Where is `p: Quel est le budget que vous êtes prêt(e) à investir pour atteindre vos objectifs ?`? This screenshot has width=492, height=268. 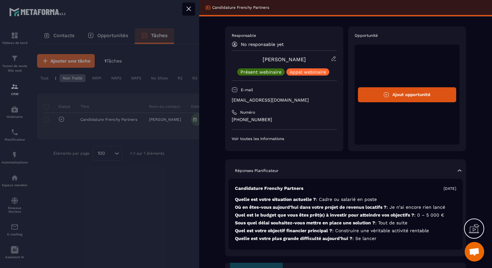
p: Quel est le budget que vous êtes prêt(e) à investir pour atteindre vos objectifs ? is located at coordinates (345, 215).